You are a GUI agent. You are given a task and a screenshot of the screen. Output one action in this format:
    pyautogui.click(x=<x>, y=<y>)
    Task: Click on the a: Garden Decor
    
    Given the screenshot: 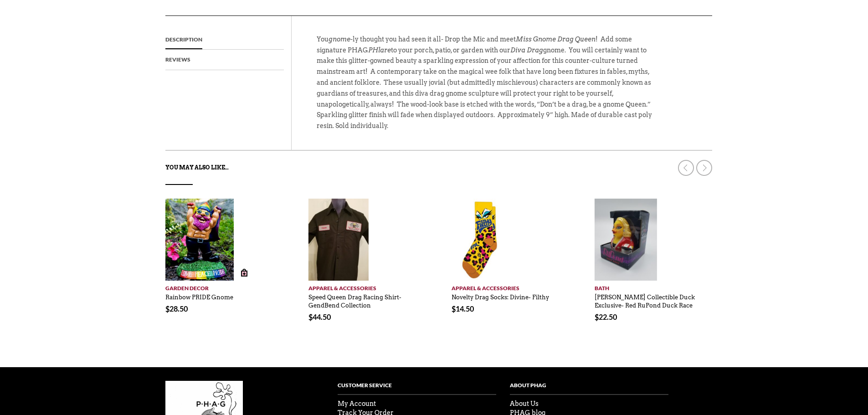 What is the action you would take?
    pyautogui.click(x=224, y=286)
    